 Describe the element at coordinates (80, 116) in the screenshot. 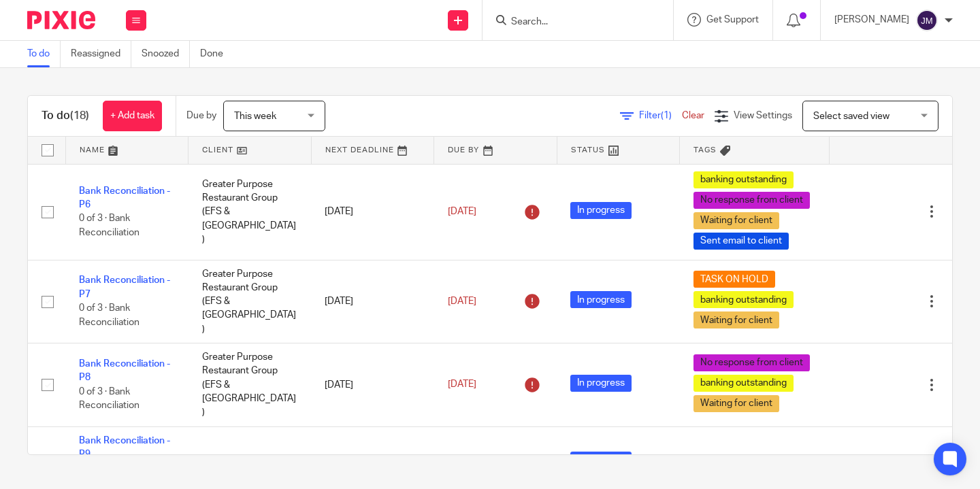

I see `span: (18)` at that location.